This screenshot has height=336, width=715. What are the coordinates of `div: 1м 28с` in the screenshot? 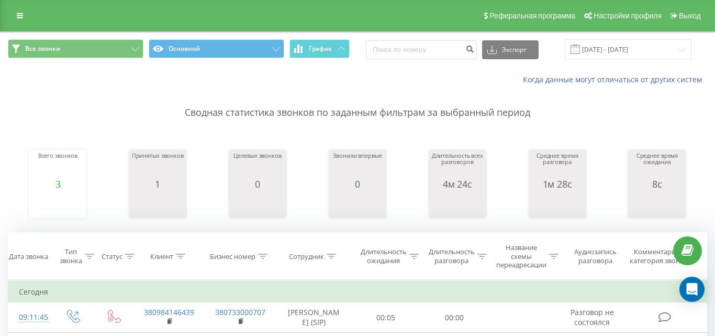 It's located at (558, 184).